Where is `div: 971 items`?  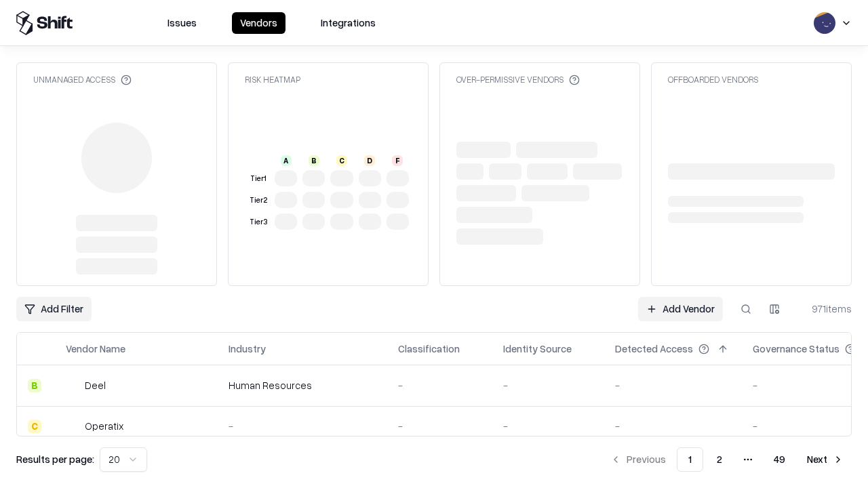
div: 971 items is located at coordinates (824, 309).